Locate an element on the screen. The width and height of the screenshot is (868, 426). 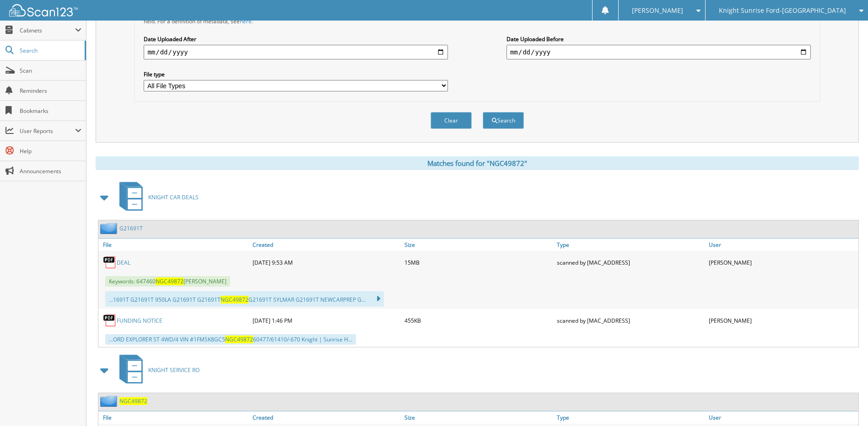
label: Date Uploaded After is located at coordinates (296, 38).